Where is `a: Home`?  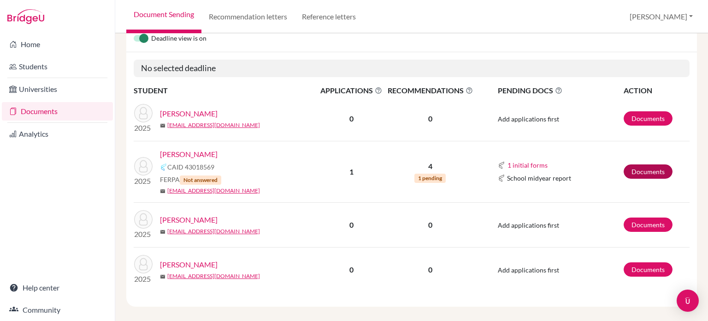
a: Home is located at coordinates (57, 44).